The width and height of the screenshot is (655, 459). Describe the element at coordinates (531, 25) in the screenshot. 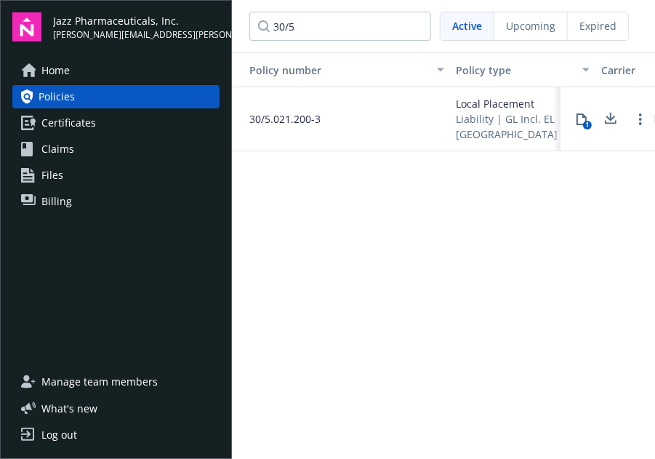

I see `span: Upcoming` at that location.